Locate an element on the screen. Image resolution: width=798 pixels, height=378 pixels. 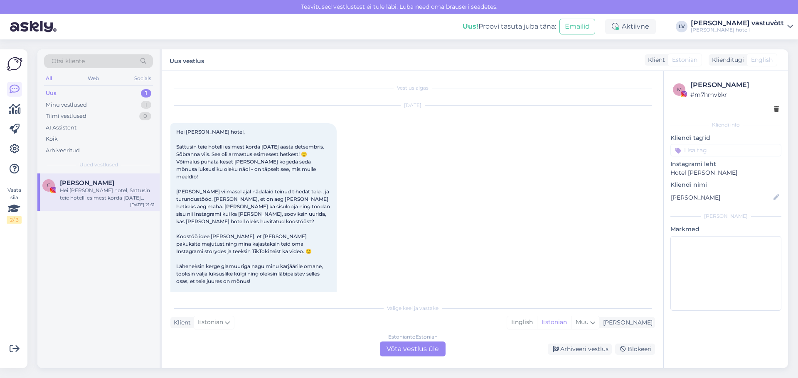
div: 0 is located at coordinates (145, 116).